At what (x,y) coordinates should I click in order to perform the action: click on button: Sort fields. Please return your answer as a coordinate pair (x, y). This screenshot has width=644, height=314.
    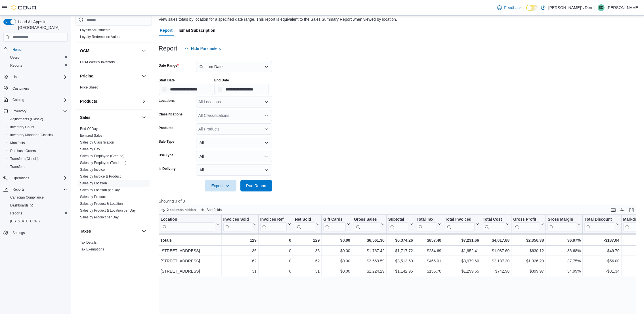
    Looking at the image, I should click on (211, 210).